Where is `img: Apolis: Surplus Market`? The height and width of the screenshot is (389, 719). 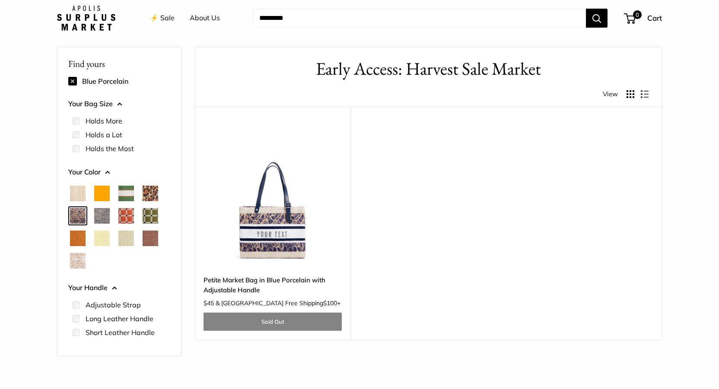 img: Apolis: Surplus Market is located at coordinates (86, 18).